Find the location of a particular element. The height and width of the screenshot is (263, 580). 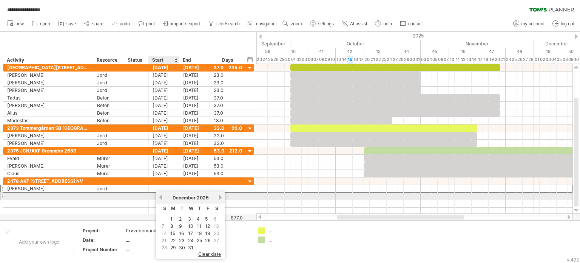

div: Wednesday, 19 November 2025 is located at coordinates (491, 59).